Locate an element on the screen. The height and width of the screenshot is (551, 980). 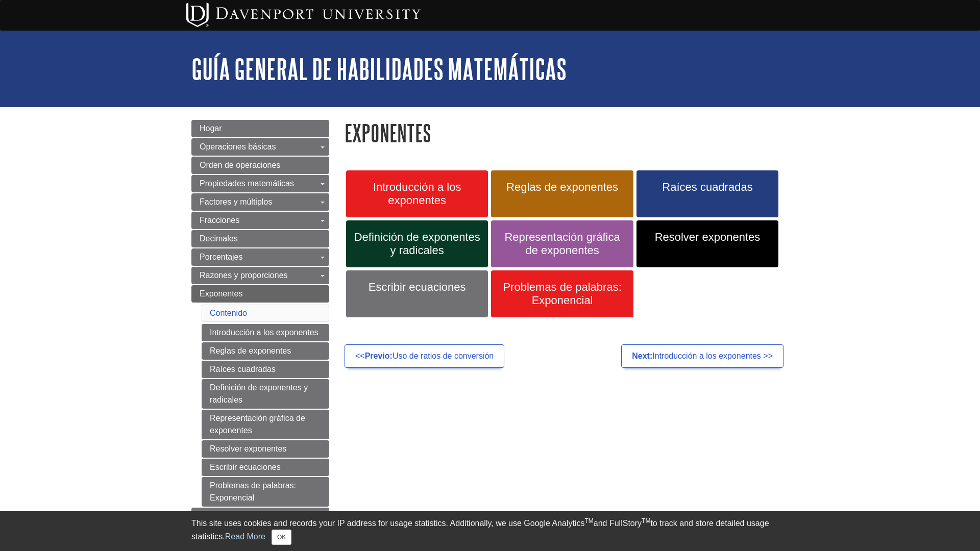
a: Read More is located at coordinates (245, 537).